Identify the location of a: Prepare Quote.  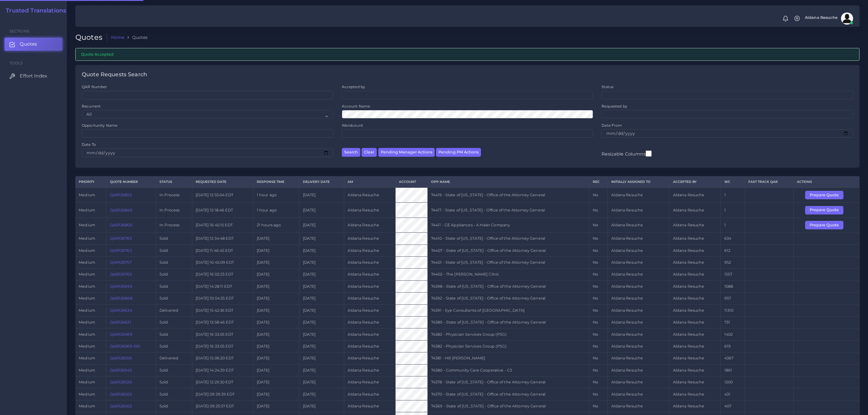
(826, 195).